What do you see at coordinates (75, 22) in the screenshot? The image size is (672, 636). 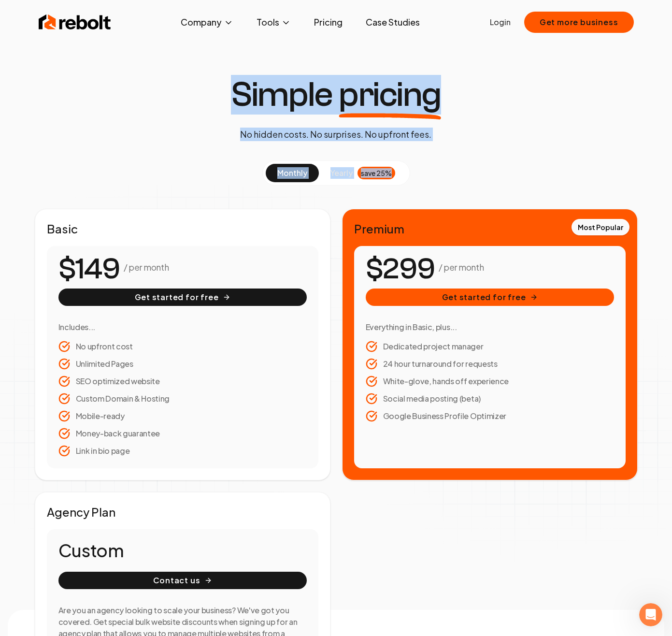 I see `img: Rebolt Logo` at bounding box center [75, 22].